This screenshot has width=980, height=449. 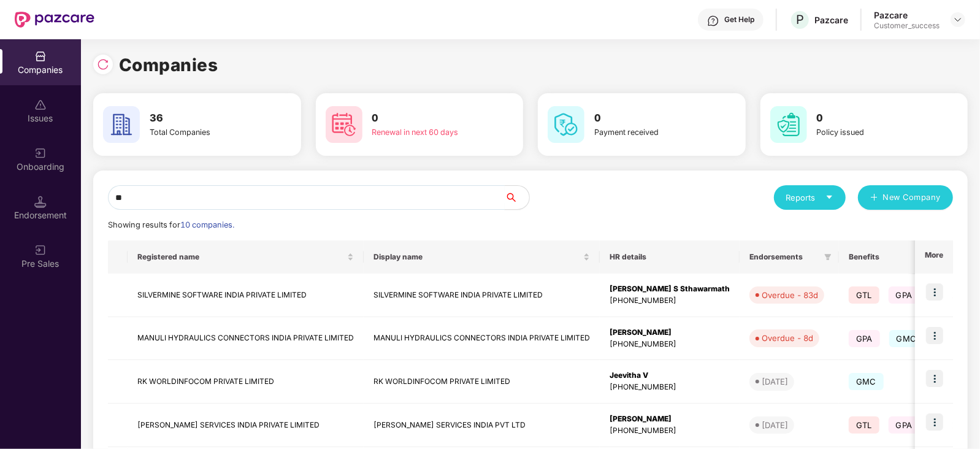 I want to click on span: caret-down, so click(x=829, y=197).